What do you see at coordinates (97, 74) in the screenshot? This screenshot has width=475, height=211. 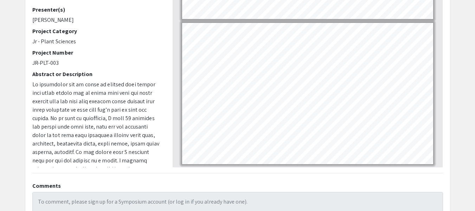 I see `h2: Abstract or Description` at bounding box center [97, 74].